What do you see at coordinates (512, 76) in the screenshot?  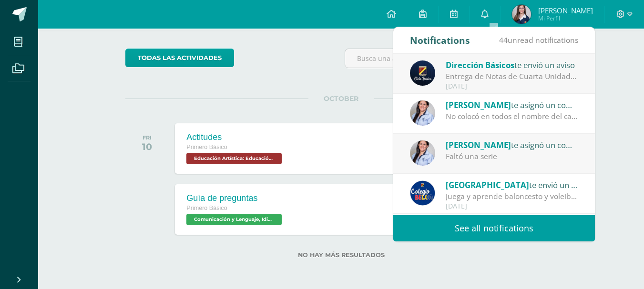 I see `div: Entrega de Notas de Cuarta Unidad: Estimados padres y madres de familia: Reciban un cordial salud...` at bounding box center [512, 76].